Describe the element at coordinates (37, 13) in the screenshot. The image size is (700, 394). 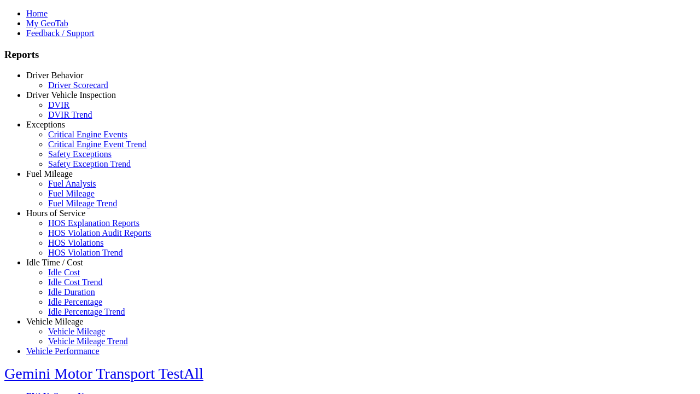
I see `a: Home` at that location.